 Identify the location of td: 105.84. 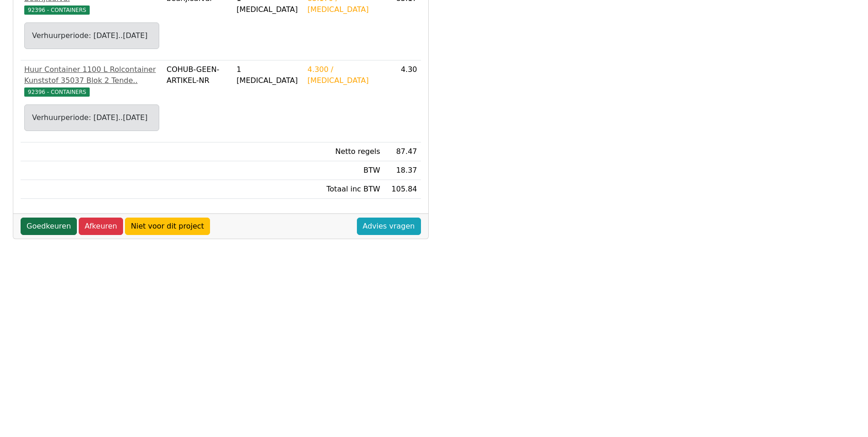
(402, 189).